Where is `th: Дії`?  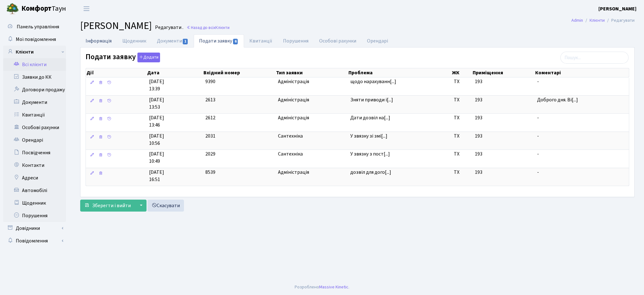
th: Дії is located at coordinates (116, 72).